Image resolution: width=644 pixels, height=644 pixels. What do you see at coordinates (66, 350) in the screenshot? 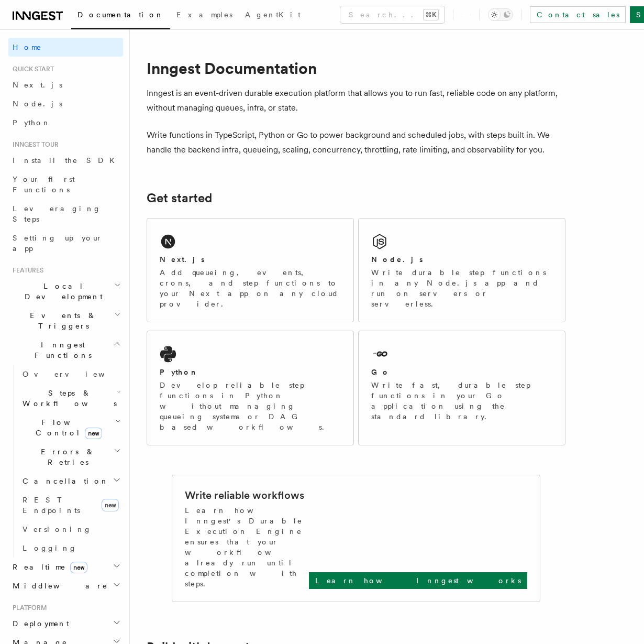
I see `button: Inngest Functions` at bounding box center [66, 350].